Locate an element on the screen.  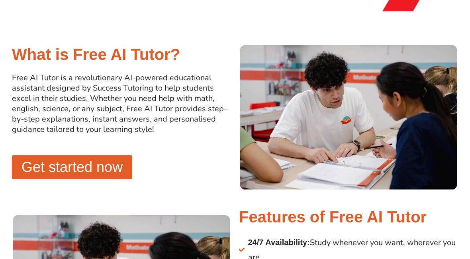
h2: Features of Free AI Tutor is located at coordinates (348, 217).